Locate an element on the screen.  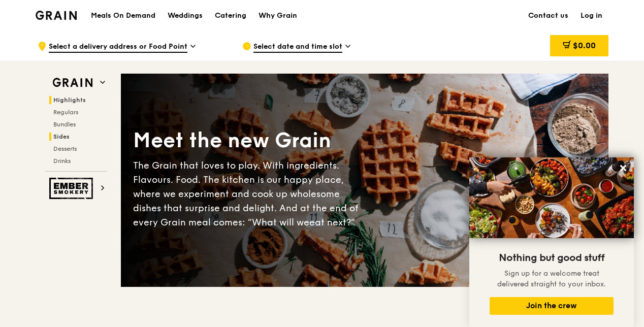
span: Sides is located at coordinates (61, 137).